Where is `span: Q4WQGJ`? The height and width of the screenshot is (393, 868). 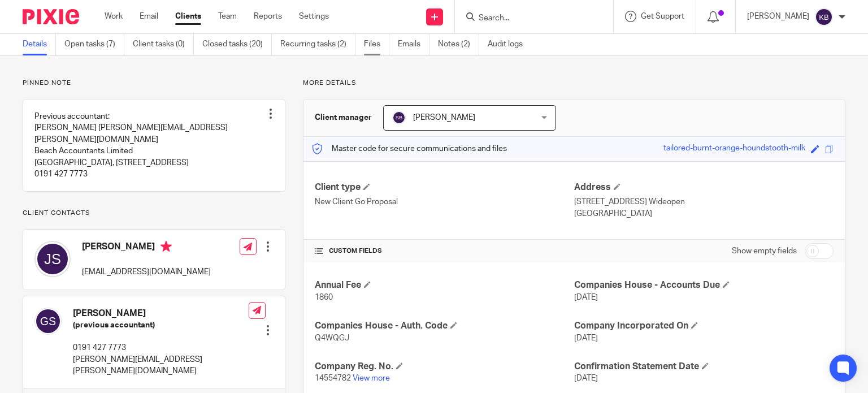
span: Q4WQGJ is located at coordinates (332, 338).